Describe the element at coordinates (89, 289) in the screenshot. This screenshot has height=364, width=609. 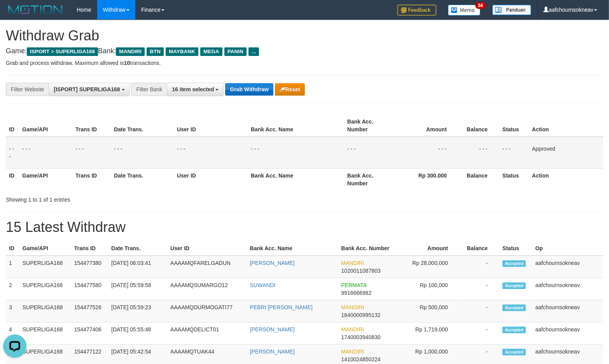
I see `td: 154477580` at that location.